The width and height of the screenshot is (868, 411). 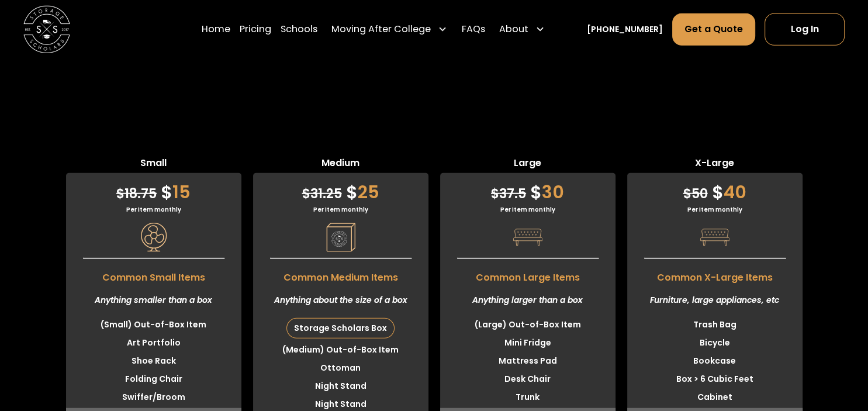 What do you see at coordinates (341, 164) in the screenshot?
I see `span: Medium` at bounding box center [341, 164].